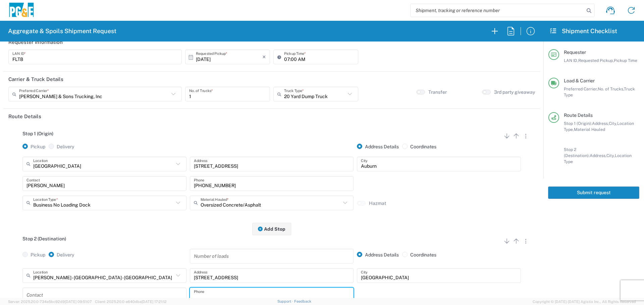  I want to click on img: pge, so click(21, 10).